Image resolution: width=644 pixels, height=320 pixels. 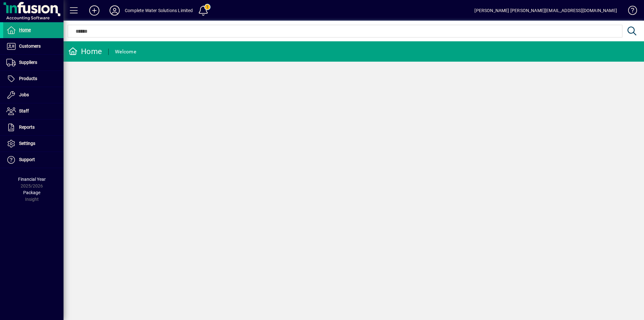 I want to click on a: Suppliers, so click(x=33, y=62).